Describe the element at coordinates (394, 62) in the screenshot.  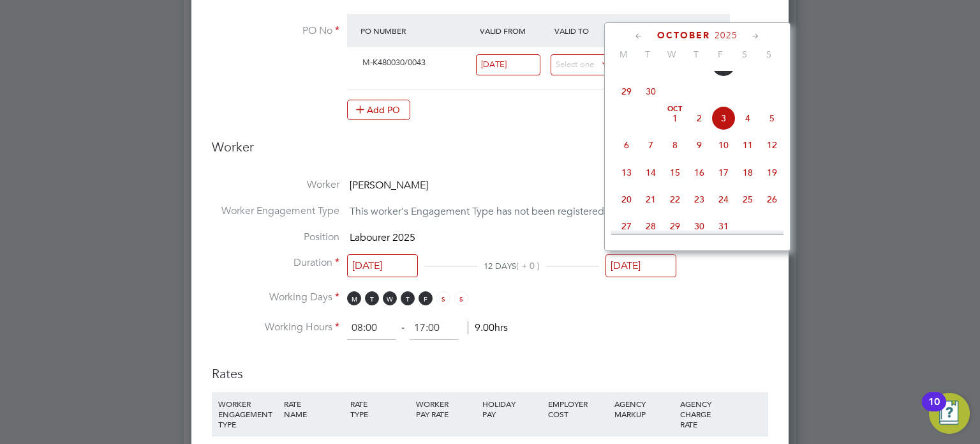
I see `span: M-K480030/0043` at that location.